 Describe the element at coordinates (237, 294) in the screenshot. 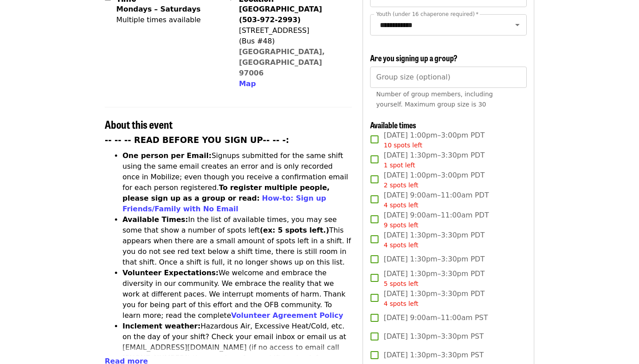

I see `li: We welcome and embrace the diversity in our community. We embrace the reality that we work at dif...` at that location.